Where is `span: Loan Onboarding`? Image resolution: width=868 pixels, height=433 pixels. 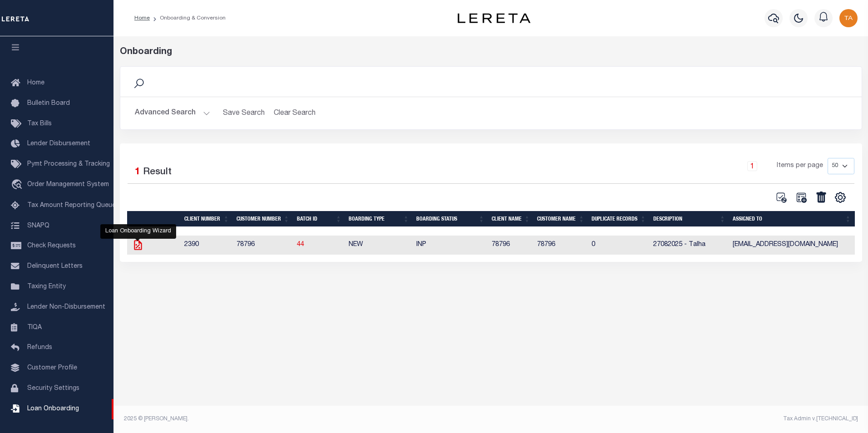
span: Loan Onboarding is located at coordinates (53, 409).